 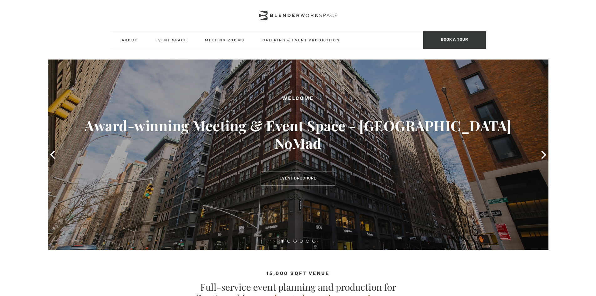 I want to click on a: About, so click(x=130, y=40).